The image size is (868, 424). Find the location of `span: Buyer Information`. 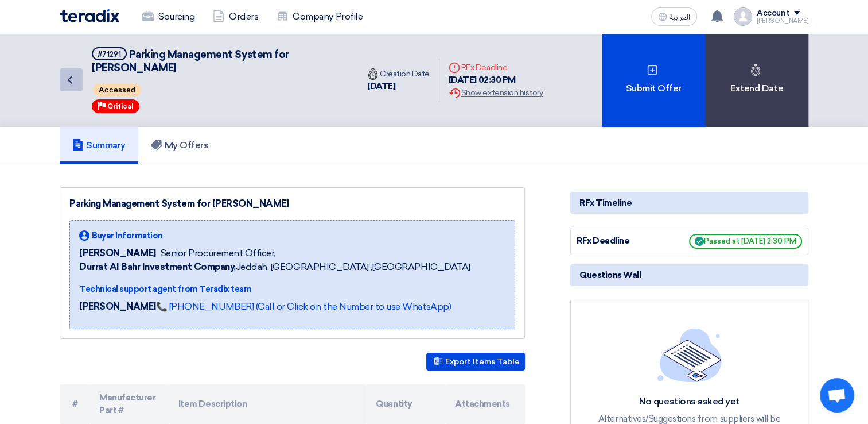

span: Buyer Information is located at coordinates (127, 235).